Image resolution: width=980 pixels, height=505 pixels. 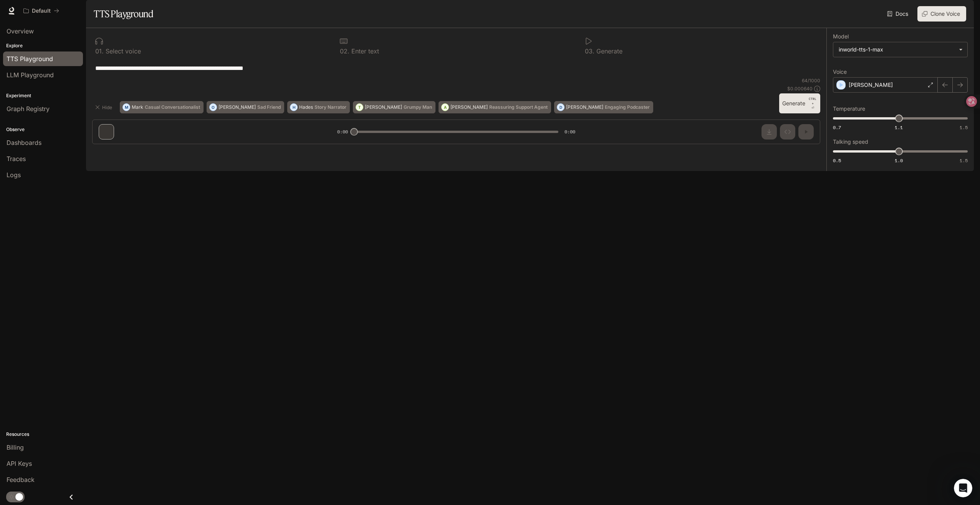 I want to click on button: GenerateCTRL +⏎, so click(x=800, y=104).